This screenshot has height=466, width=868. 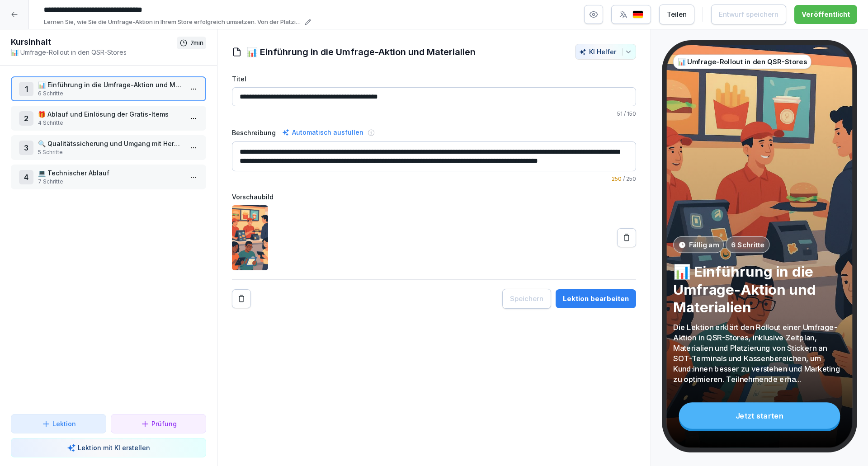 What do you see at coordinates (254, 133) in the screenshot?
I see `label: Beschreibung` at bounding box center [254, 133].